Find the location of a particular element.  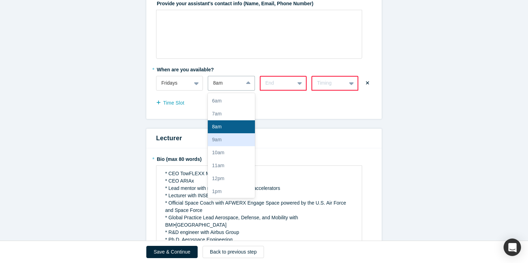

div: 1pm is located at coordinates (231, 191).